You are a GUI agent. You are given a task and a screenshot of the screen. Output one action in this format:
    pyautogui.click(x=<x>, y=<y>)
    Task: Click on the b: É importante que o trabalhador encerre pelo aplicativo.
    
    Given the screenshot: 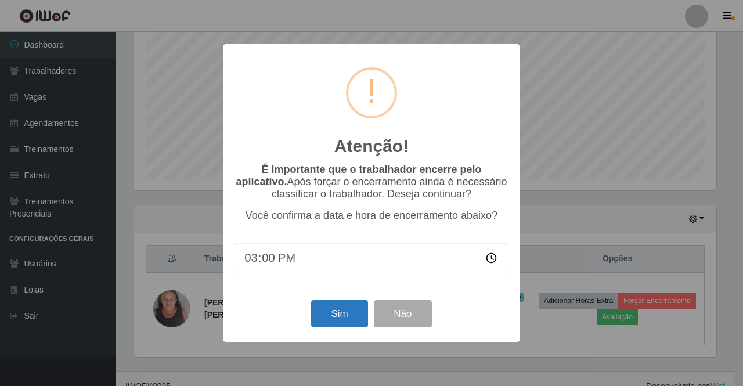 What is the action you would take?
    pyautogui.click(x=358, y=175)
    